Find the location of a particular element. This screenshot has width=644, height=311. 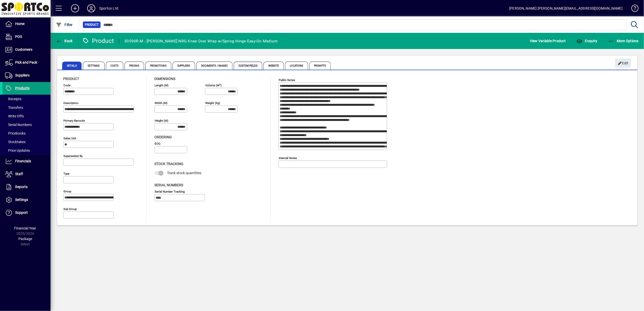

span: Costs is located at coordinates (115, 65).